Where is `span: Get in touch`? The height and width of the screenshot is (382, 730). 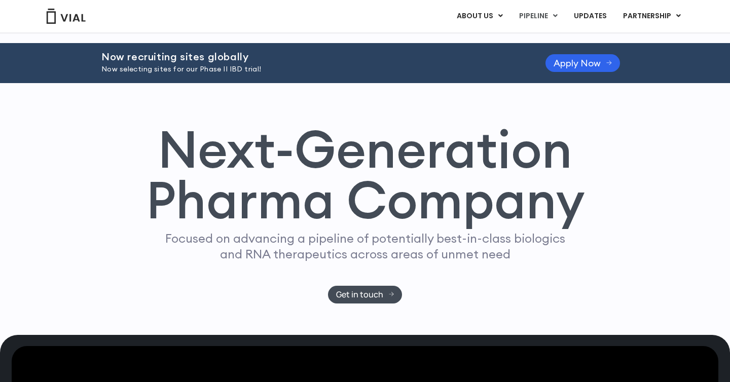 span: Get in touch is located at coordinates (360, 295).